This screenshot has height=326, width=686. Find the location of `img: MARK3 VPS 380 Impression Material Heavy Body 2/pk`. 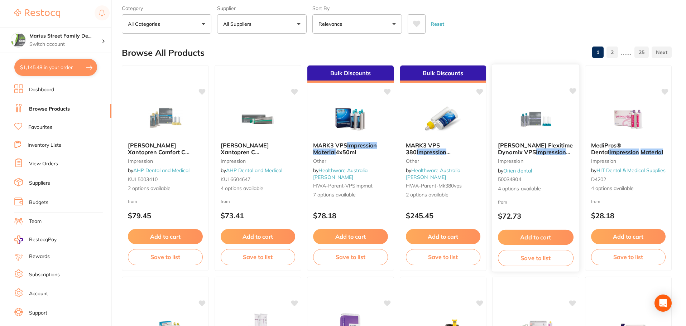

img: MARK3 VPS 380 Impression Material Heavy Body 2/pk is located at coordinates (443, 119).